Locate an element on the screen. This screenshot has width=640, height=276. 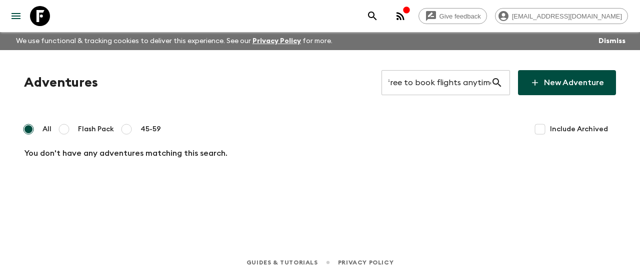
span: Include Archived is located at coordinates (579, 129).